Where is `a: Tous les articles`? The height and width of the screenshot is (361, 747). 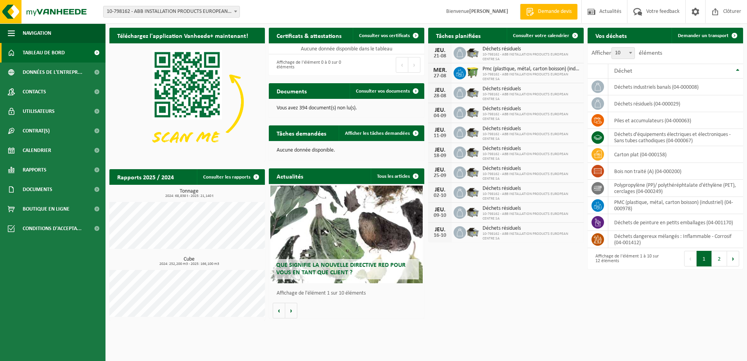 a: Tous les articles is located at coordinates (397, 176).